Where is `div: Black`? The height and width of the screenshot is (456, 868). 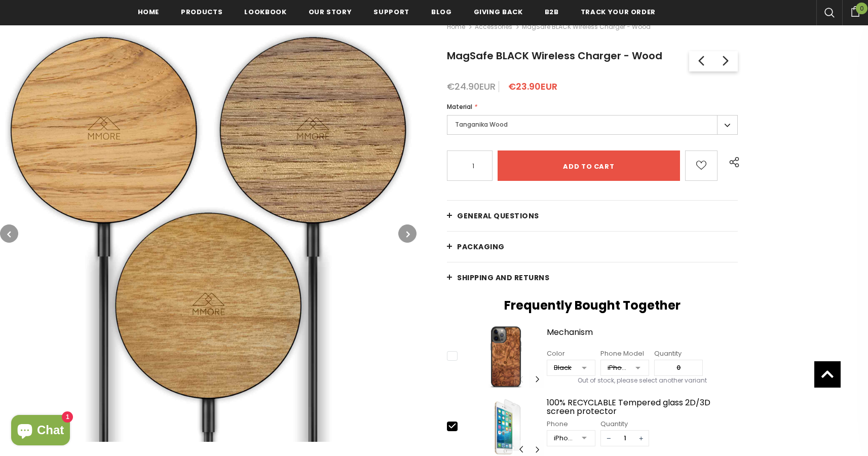
div: Black is located at coordinates (564, 368).